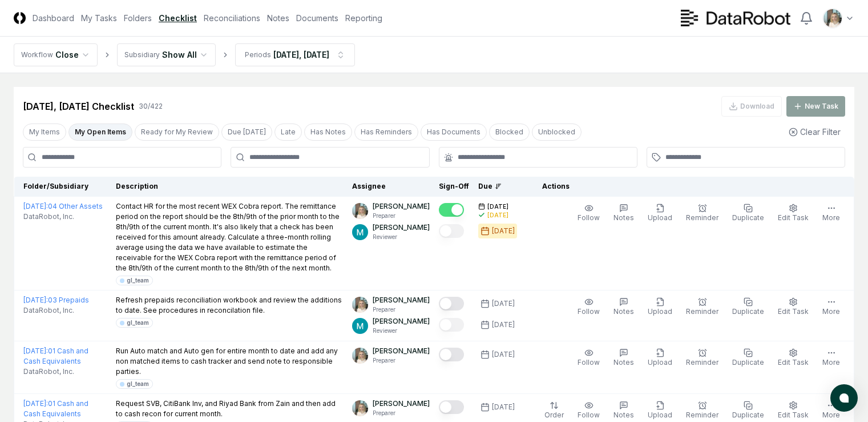  Describe the element at coordinates (230, 361) in the screenshot. I see `p: Run Auto match and Auto gen for entire month to date and add any non matched items to cash tracke...` at that location.